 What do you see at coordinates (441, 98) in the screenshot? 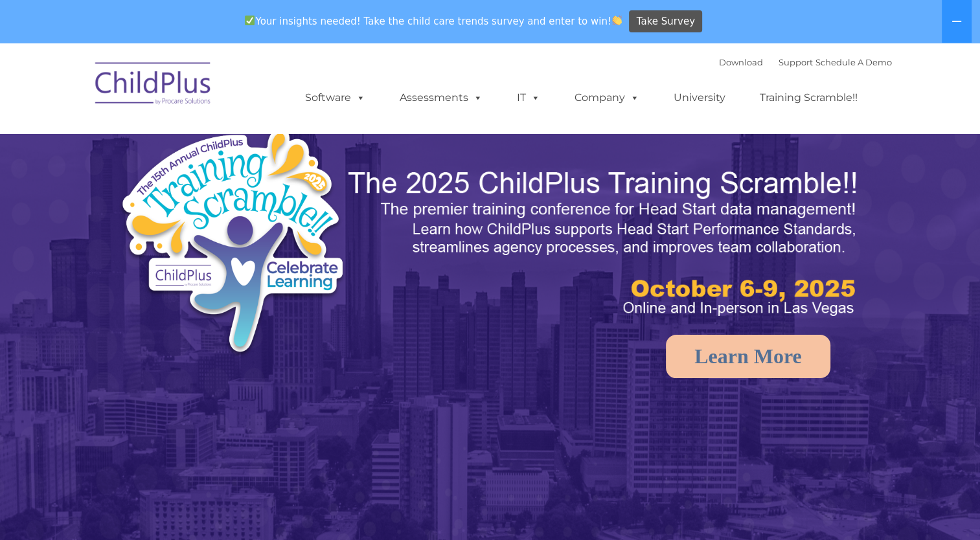
I see `a: Assessments` at bounding box center [441, 98].